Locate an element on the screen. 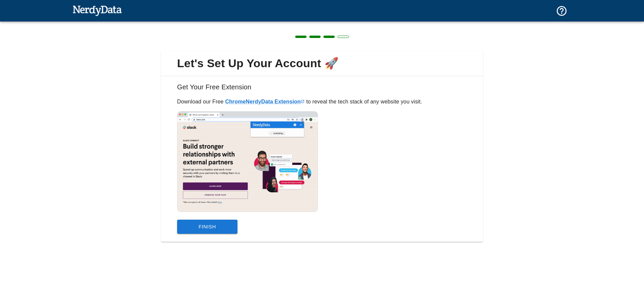 Image resolution: width=644 pixels, height=306 pixels. button: Support and Documentation is located at coordinates (562, 11).